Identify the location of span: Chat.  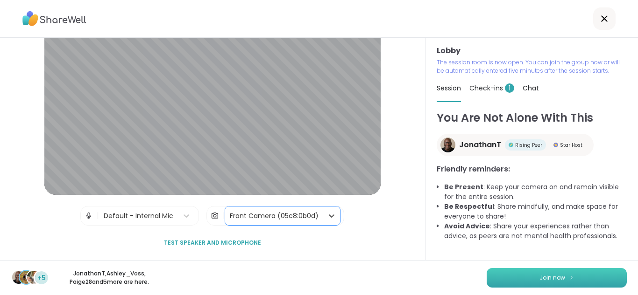
(530, 88).